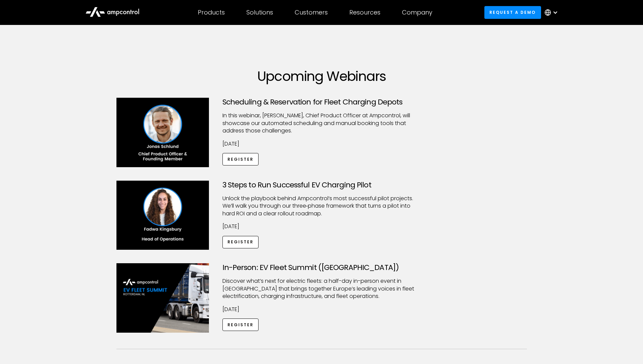 The height and width of the screenshot is (364, 643). What do you see at coordinates (417, 12) in the screenshot?
I see `div: Company` at bounding box center [417, 12].